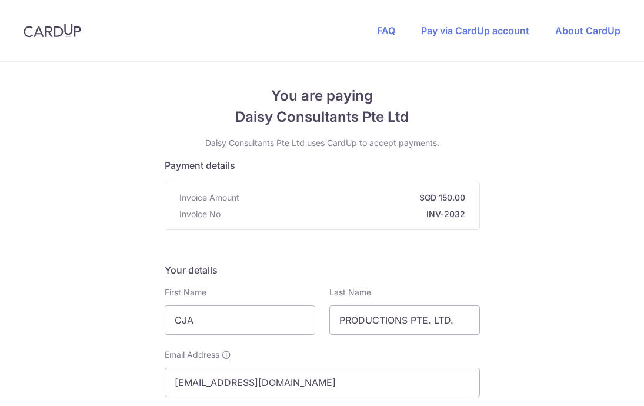 This screenshot has height=406, width=644. Describe the element at coordinates (52, 31) in the screenshot. I see `img: CardUp` at that location.